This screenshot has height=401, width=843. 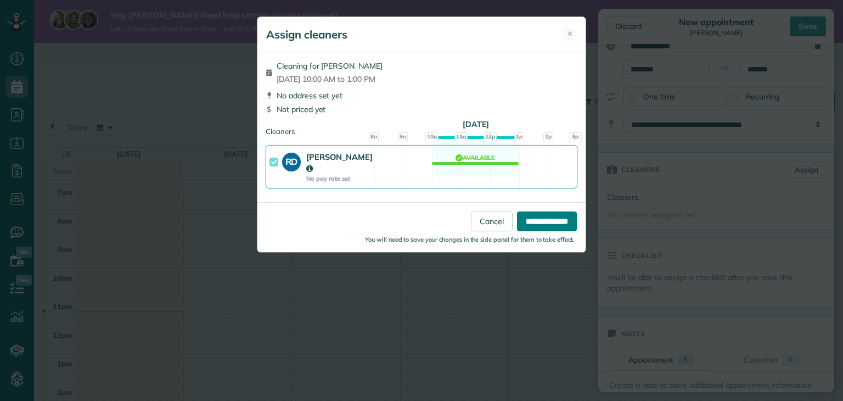 I want to click on h5: Assign cleaners, so click(x=307, y=35).